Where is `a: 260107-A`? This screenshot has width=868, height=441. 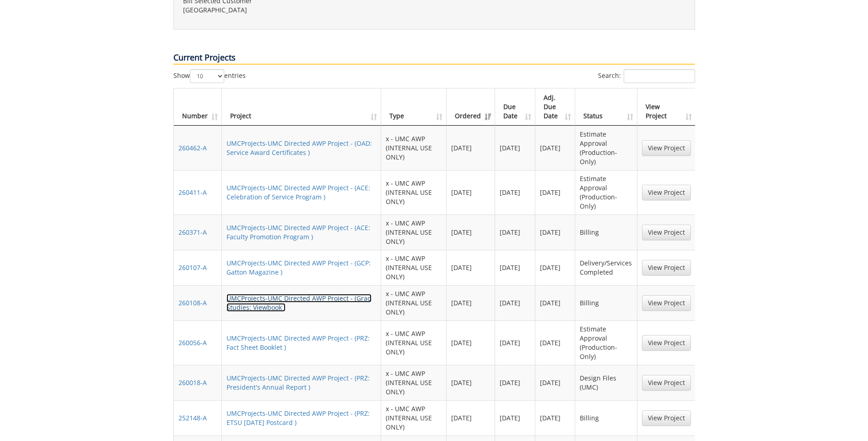
a: 260107-A is located at coordinates (193, 267).